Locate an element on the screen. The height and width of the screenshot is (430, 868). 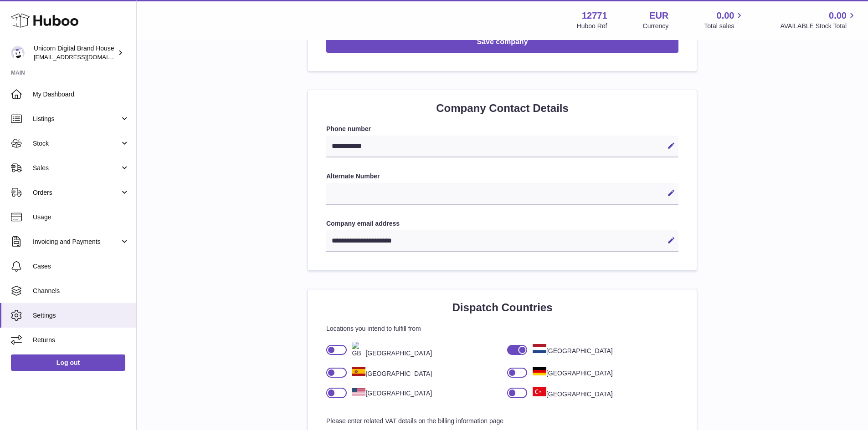
span: Channels is located at coordinates (81, 291).